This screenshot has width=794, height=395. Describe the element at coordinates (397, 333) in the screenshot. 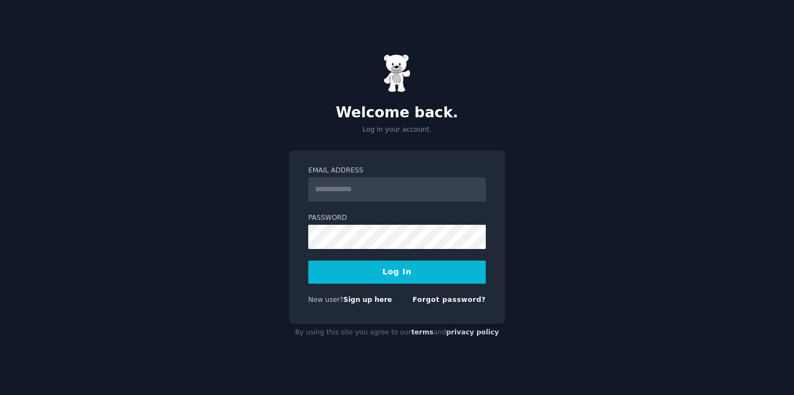

I see `div: By using this site you agree to our and` at that location.